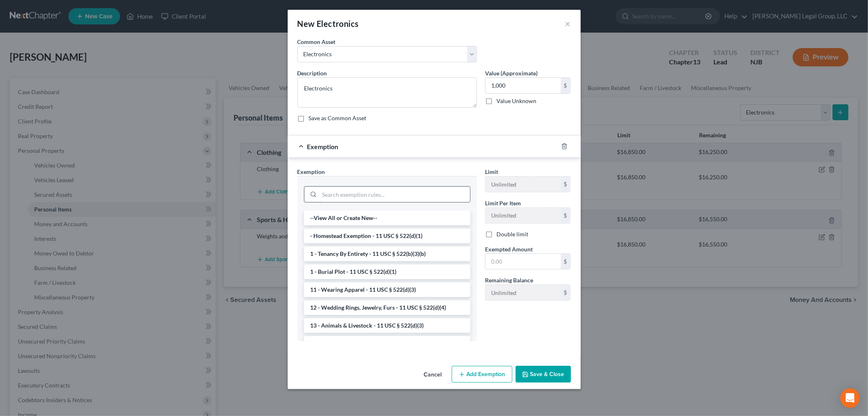 The image size is (868, 416). I want to click on div: Open Intercom Messenger, so click(850, 398).